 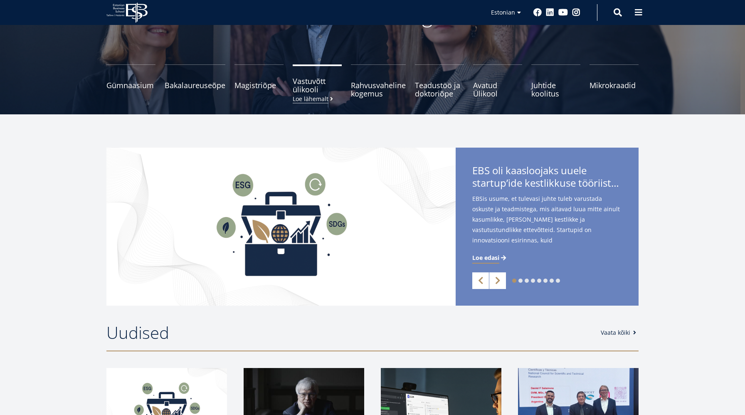 What do you see at coordinates (349, 333) in the screenshot?
I see `h2: Uudised` at bounding box center [349, 333].